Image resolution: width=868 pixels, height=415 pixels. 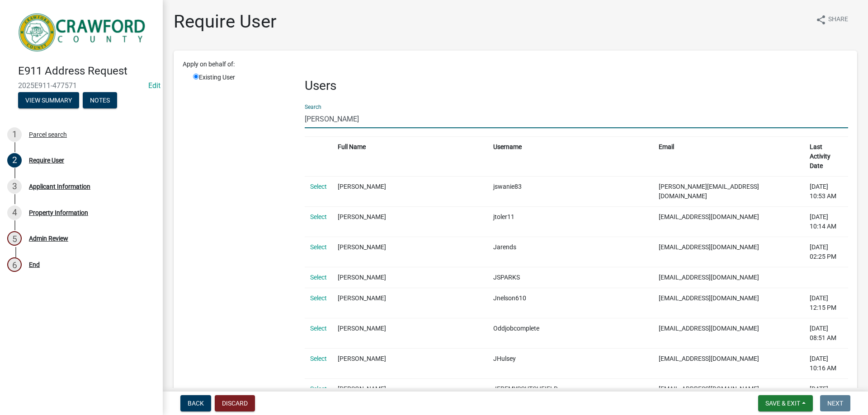 What do you see at coordinates (58, 213) in the screenshot?
I see `div: Property Information` at bounding box center [58, 213].